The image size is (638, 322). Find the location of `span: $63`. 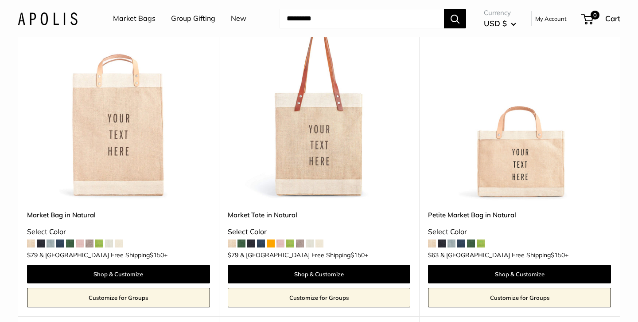

span: $63 is located at coordinates (433, 255).